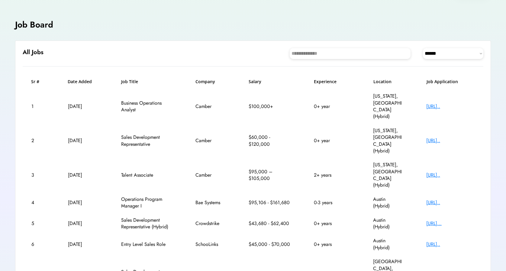  I want to click on h6: Date Added, so click(83, 82).